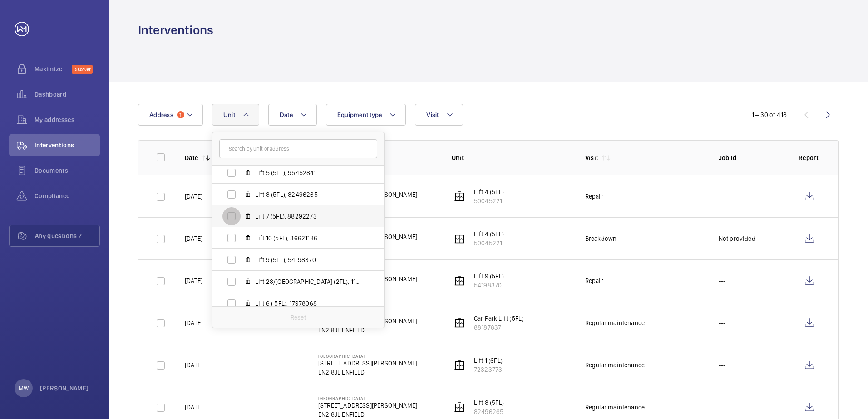 This screenshot has height=419, width=868. Describe the element at coordinates (489, 403) in the screenshot. I see `p: Lift 8 (5FL)` at that location.